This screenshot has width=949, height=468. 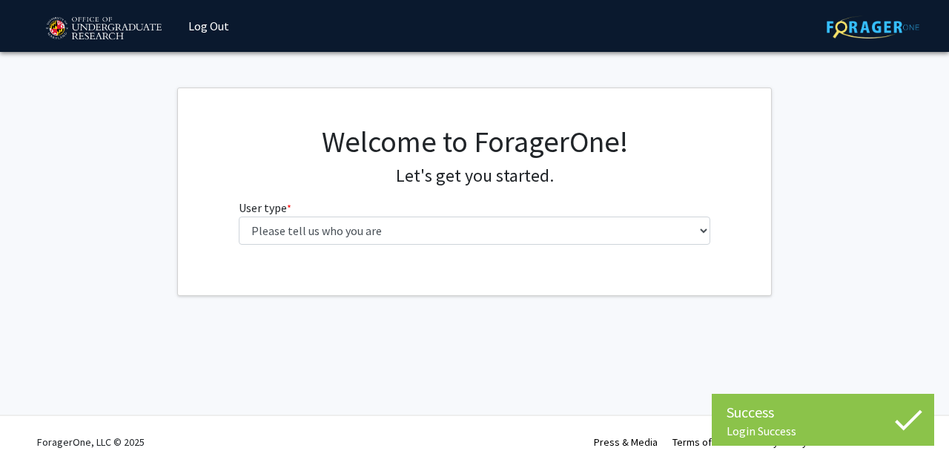 What do you see at coordinates (90, 442) in the screenshot?
I see `div: ForagerOne, LLC © 2025` at bounding box center [90, 442].